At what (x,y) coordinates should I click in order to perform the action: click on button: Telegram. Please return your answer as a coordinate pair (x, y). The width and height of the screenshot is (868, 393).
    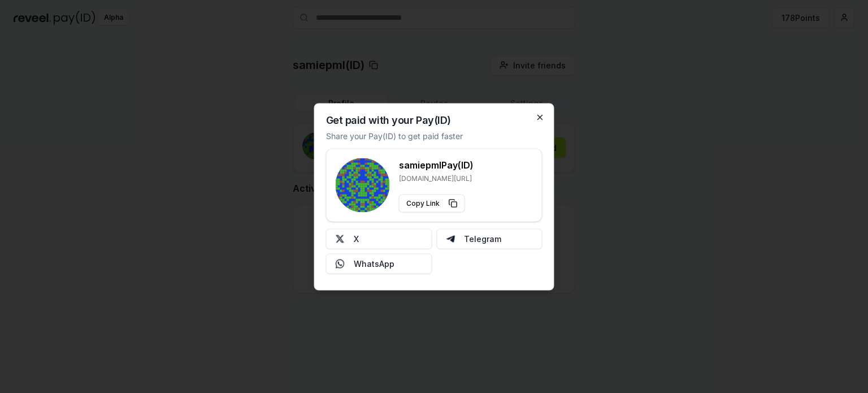
    Looking at the image, I should click on (490, 239).